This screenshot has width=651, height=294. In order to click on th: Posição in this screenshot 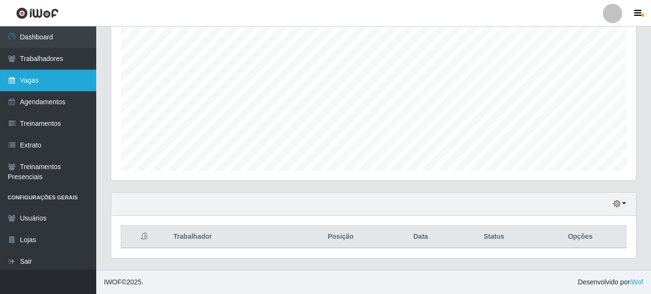, I will do `click(340, 237)`.